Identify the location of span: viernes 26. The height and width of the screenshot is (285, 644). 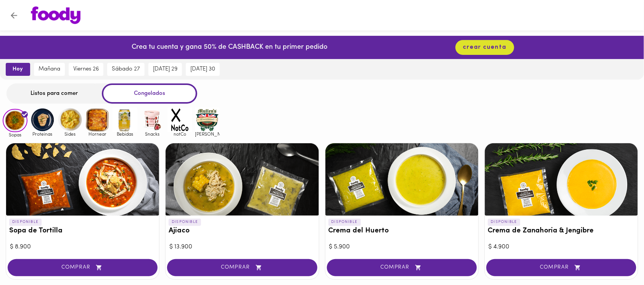
(86, 69).